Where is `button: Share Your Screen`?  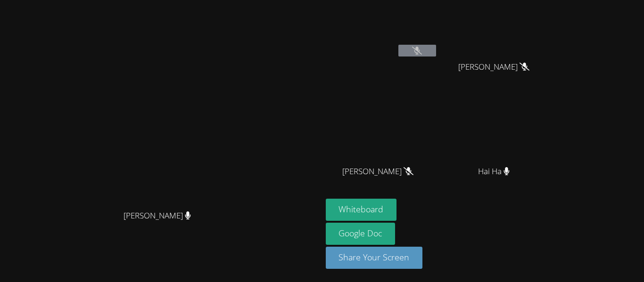 button: Share Your Screen is located at coordinates (374, 258).